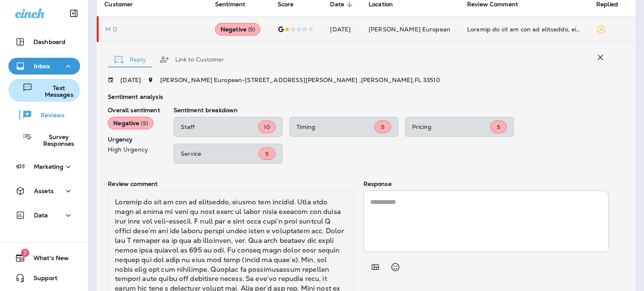 Image resolution: width=644 pixels, height=291 pixels. Describe the element at coordinates (134, 139) in the screenshot. I see `p: Urgency` at that location.